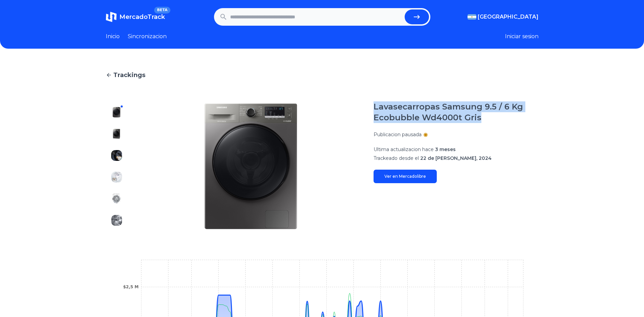  Describe the element at coordinates (147, 37) in the screenshot. I see `a: Sincronizacion` at that location.